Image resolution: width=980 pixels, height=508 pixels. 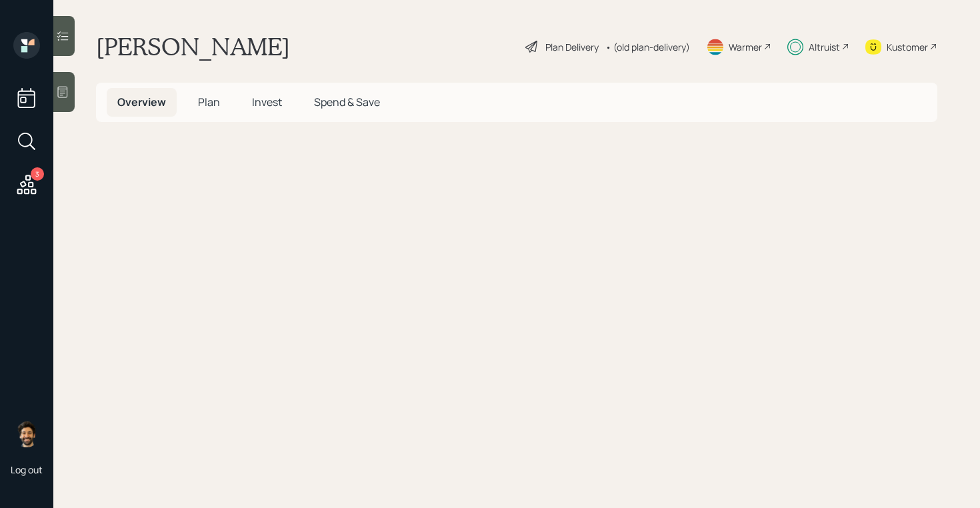 What do you see at coordinates (27, 470) in the screenshot?
I see `div: Log out` at bounding box center [27, 470].